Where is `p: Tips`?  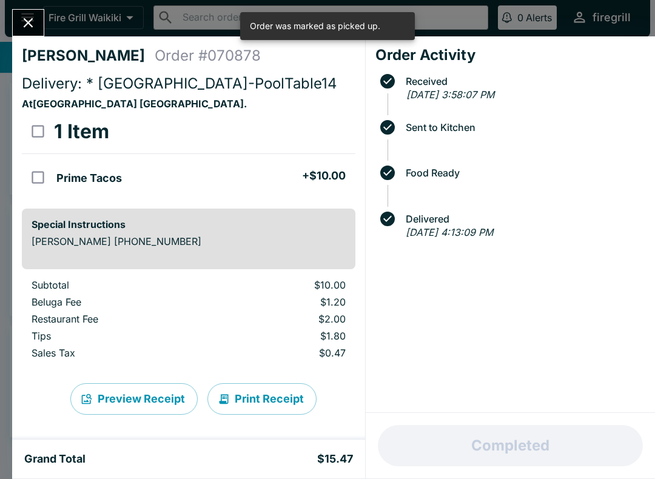
p: Tips is located at coordinates (116, 336).